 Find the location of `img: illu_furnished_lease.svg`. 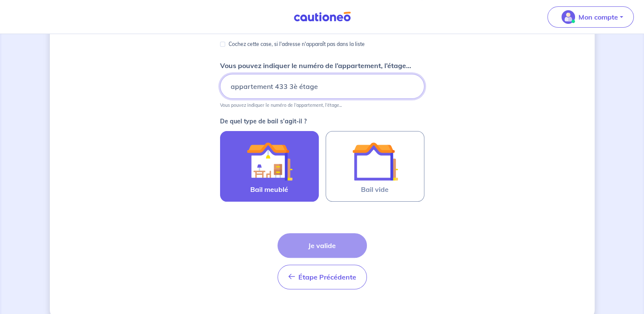

img: illu_furnished_lease.svg is located at coordinates (269, 161).